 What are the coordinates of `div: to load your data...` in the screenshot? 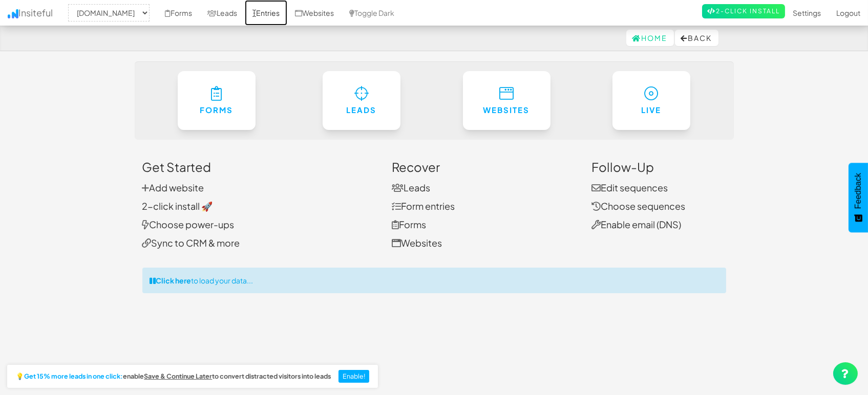 It's located at (434, 280).